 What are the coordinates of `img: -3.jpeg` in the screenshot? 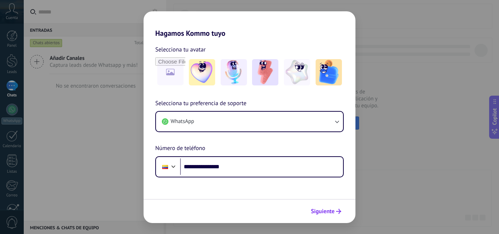 It's located at (265, 72).